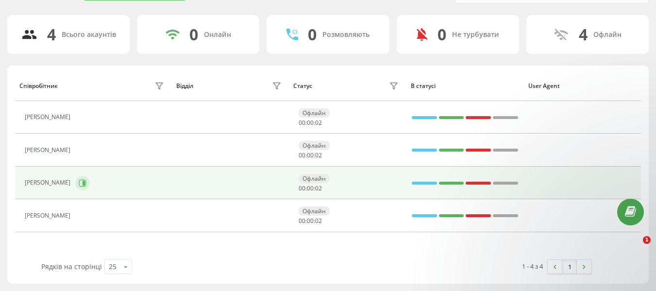 Image resolution: width=656 pixels, height=291 pixels. Describe the element at coordinates (38, 86) in the screenshot. I see `div: Співробітник` at that location.